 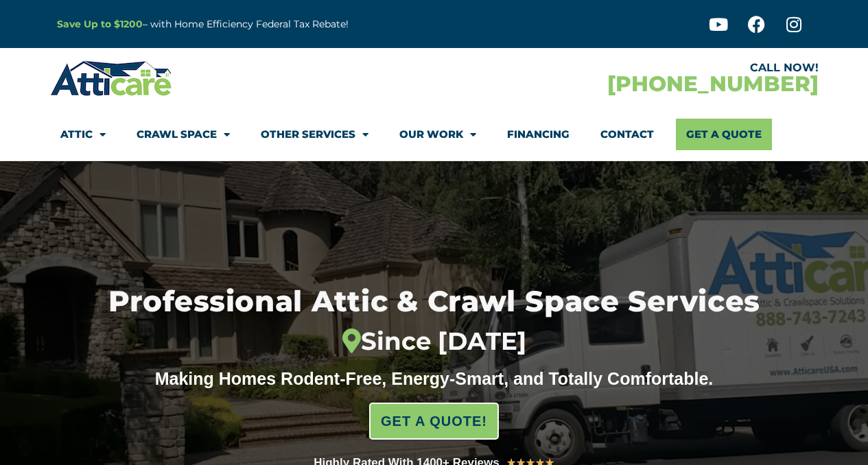 What do you see at coordinates (279, 24) in the screenshot?
I see `p: – with Home Efficiency Federal Tax Rebate!` at bounding box center [279, 24].